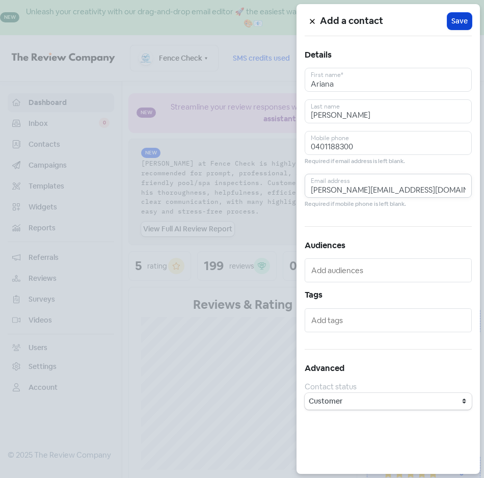  I want to click on input: Add tags, so click(389, 320).